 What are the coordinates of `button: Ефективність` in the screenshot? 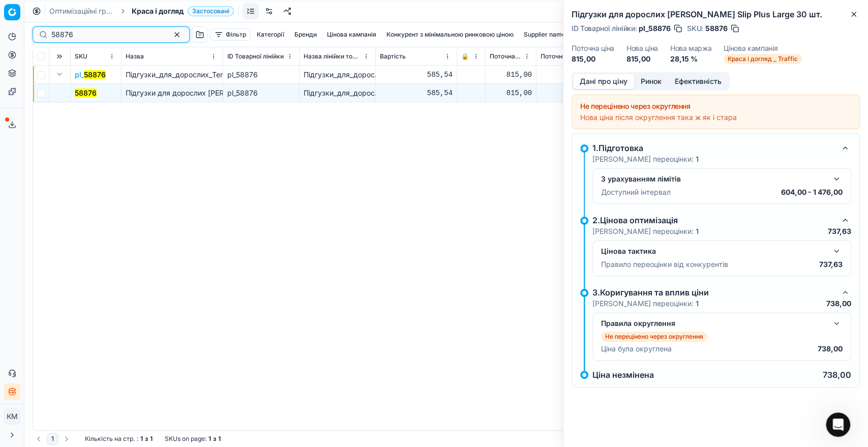 It's located at (698, 81).